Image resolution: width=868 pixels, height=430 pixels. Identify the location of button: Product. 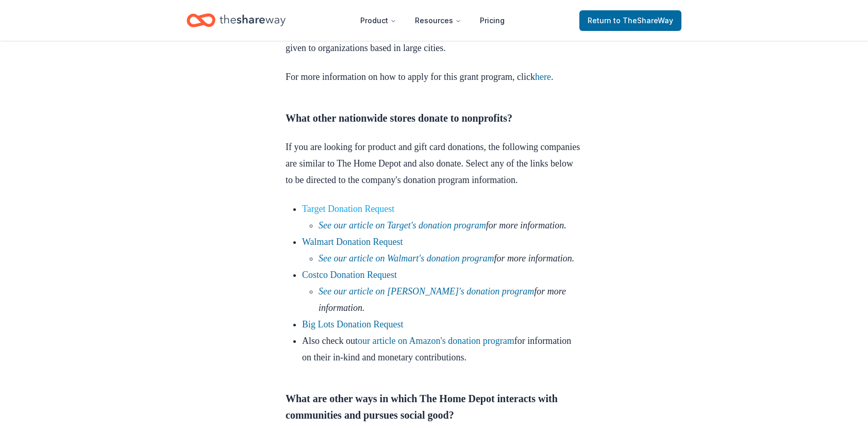
(378, 20).